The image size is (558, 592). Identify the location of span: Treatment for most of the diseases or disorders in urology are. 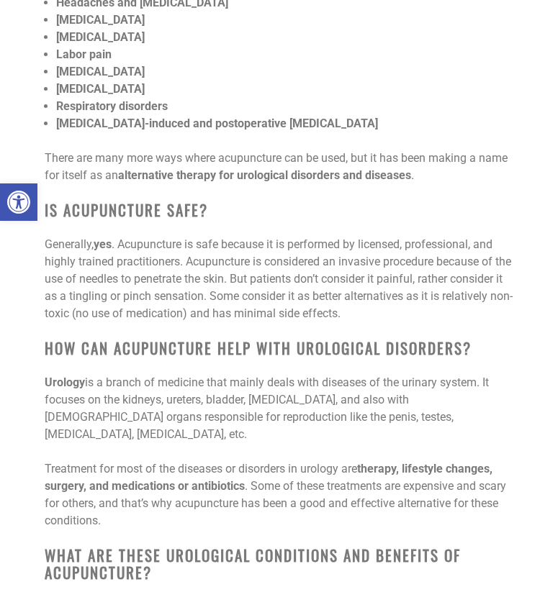
(201, 468).